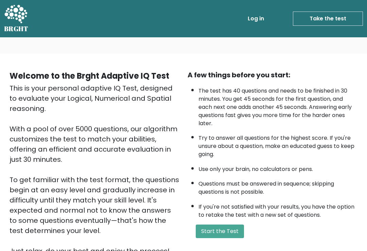 This screenshot has height=251, width=367. What do you see at coordinates (16, 29) in the screenshot?
I see `h5: BRGHT` at bounding box center [16, 29].